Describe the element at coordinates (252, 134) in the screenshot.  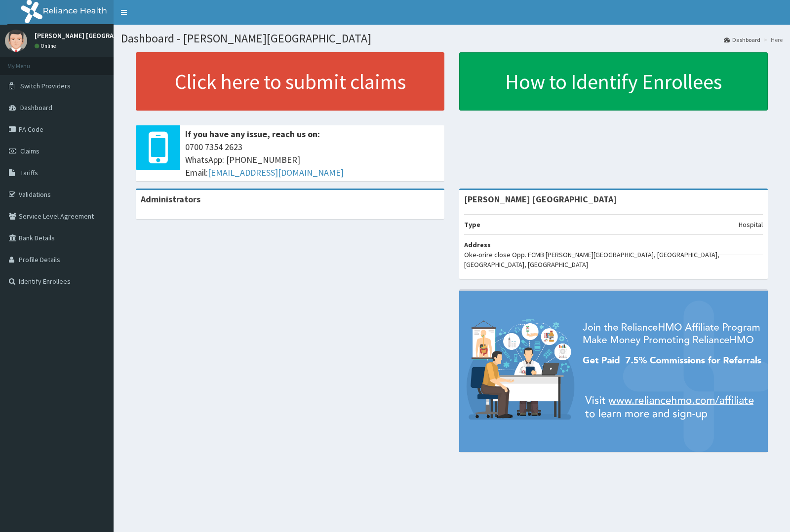
I see `b: If you have any issue, reach us on:` at that location.